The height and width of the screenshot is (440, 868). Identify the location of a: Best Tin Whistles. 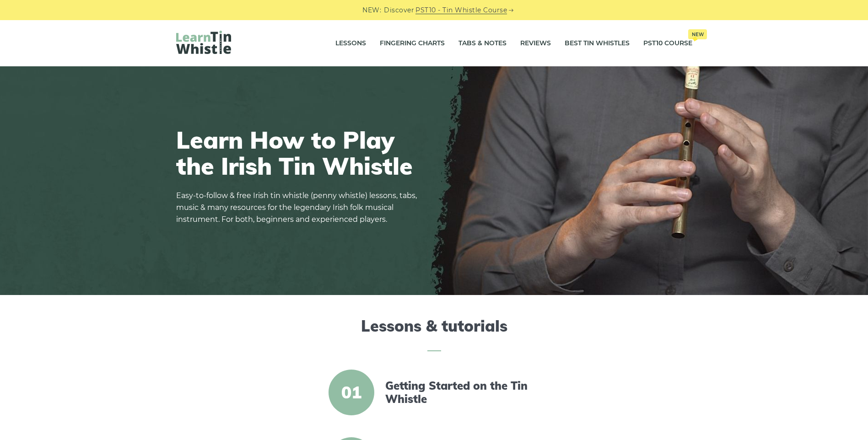
(597, 44).